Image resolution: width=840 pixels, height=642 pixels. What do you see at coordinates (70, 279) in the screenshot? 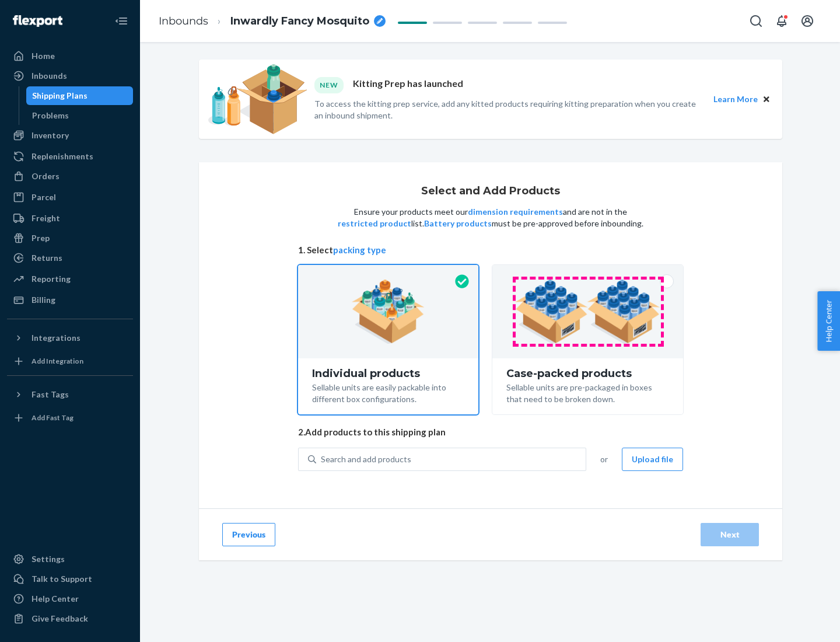
I see `a: Reporting` at bounding box center [70, 279].